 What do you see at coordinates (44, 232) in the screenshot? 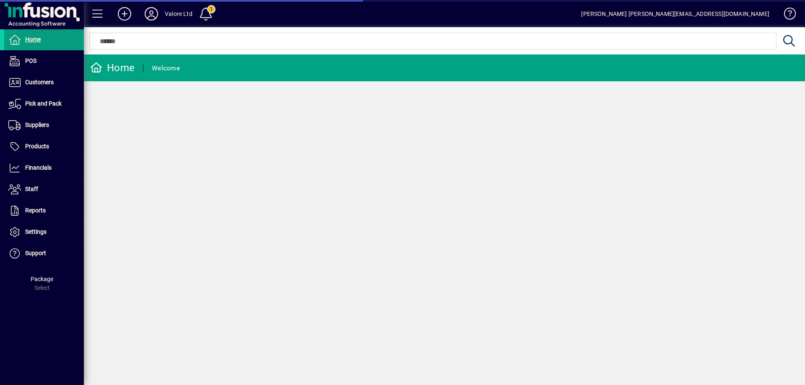
I see `a: Settings` at bounding box center [44, 232].